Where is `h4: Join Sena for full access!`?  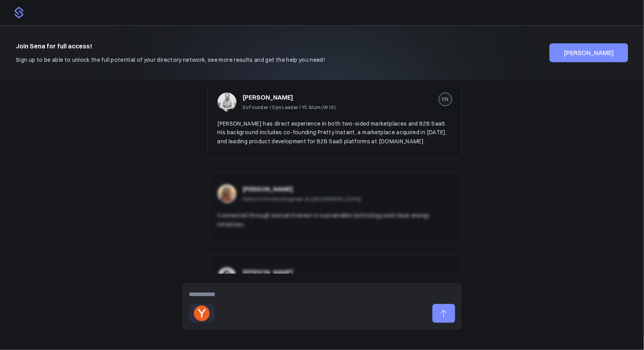 h4: Join Sena for full access! is located at coordinates (170, 46).